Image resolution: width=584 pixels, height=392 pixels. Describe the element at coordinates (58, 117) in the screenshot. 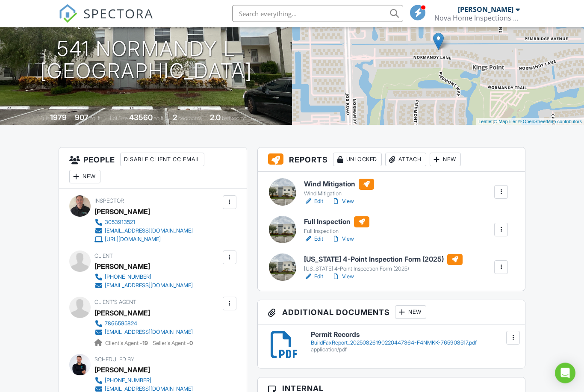

I see `div: 1979` at that location.